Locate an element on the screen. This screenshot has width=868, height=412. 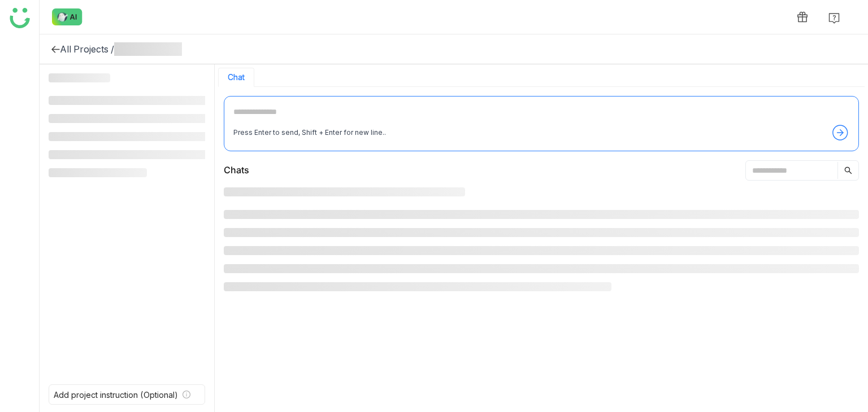
img: logo is located at coordinates (20, 18).